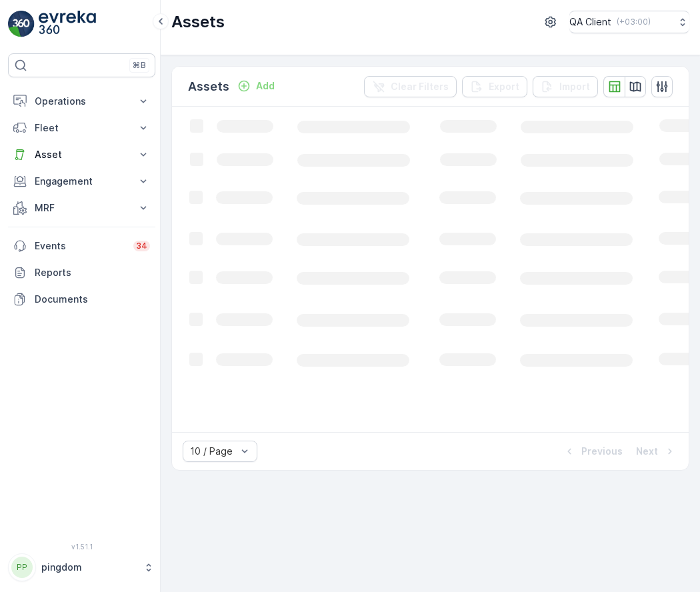 This screenshot has height=592, width=700. I want to click on button: Operations, so click(81, 101).